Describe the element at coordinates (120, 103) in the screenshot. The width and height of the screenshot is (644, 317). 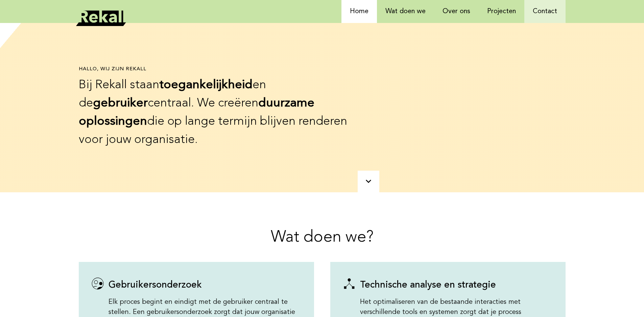
I see `b: gebruiker` at that location.